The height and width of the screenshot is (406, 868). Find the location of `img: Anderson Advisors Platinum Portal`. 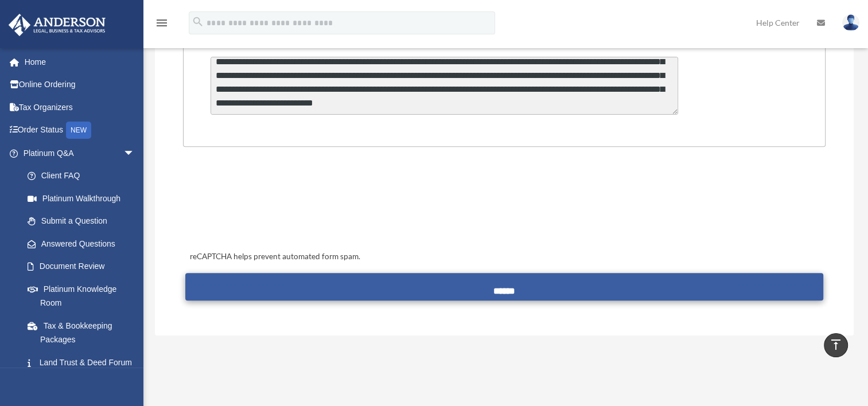

img: Anderson Advisors Platinum Portal is located at coordinates (57, 25).